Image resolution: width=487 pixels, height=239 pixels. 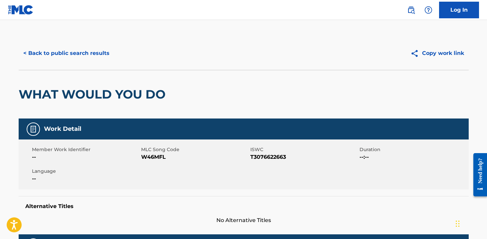 What do you see at coordinates (85, 171) in the screenshot?
I see `span: Language` at bounding box center [85, 171].